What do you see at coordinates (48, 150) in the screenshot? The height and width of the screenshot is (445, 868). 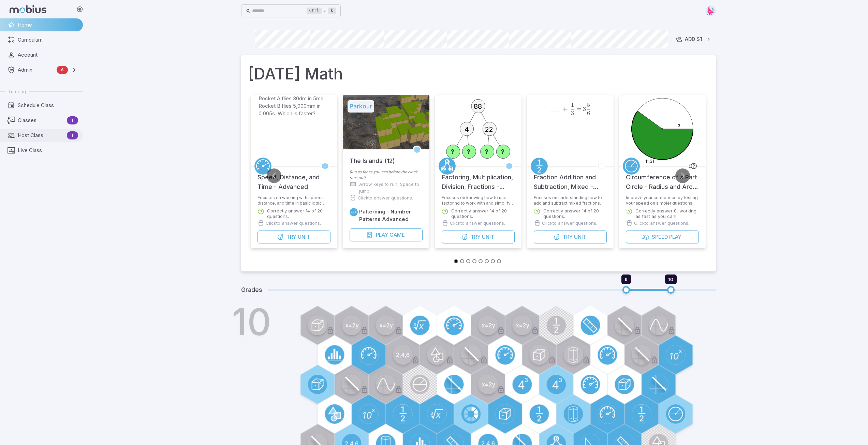 I see `span: Live Class` at bounding box center [48, 150].